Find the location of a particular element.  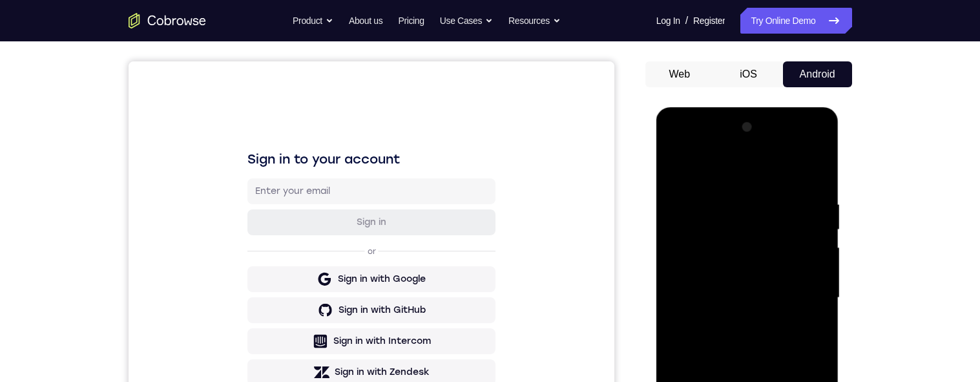

button: Sign in with Intercom is located at coordinates (243, 280).